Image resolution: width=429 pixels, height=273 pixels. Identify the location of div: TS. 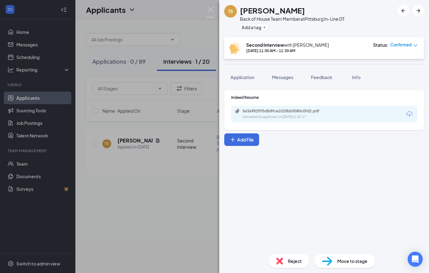
(230, 11).